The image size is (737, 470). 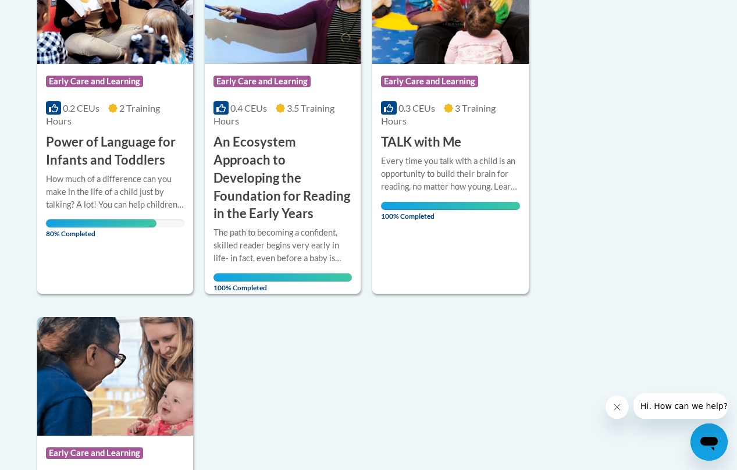 I want to click on span: Hi. How can we help?, so click(x=51, y=13).